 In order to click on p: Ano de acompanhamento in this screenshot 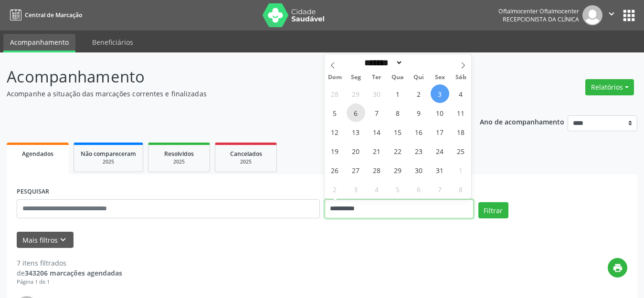, I will do `click(522, 121)`.